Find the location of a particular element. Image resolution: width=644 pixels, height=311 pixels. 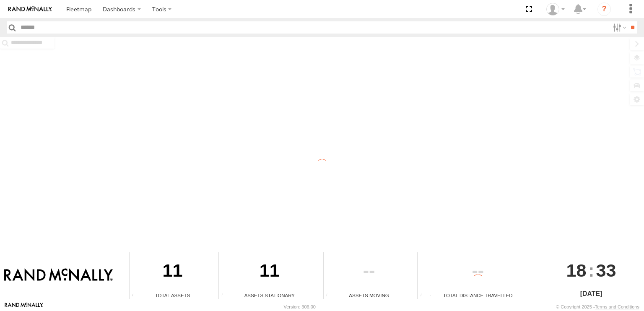

div: Assets Stationary is located at coordinates (269, 295).